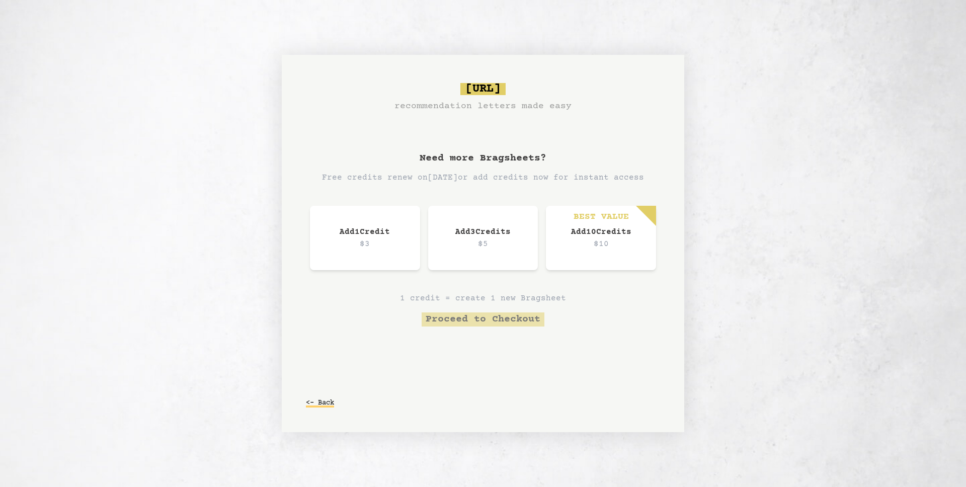 This screenshot has width=966, height=487. Describe the element at coordinates (483, 158) in the screenshot. I see `h1: Need more Bragsheets?` at that location.